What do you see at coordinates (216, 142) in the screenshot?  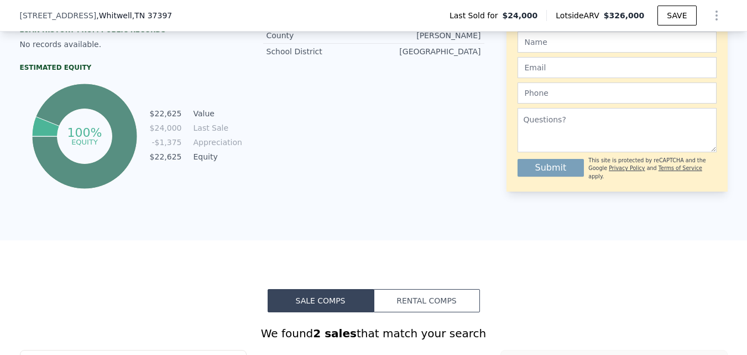 I see `td: Appreciation` at bounding box center [216, 142].